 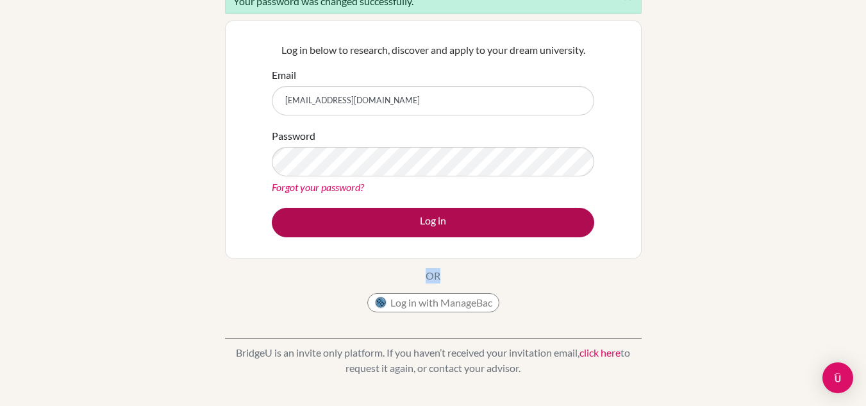 I want to click on p: BridgeU is an invite only platform. If you haven’t received your invitation email, to request it ..., so click(x=433, y=360).